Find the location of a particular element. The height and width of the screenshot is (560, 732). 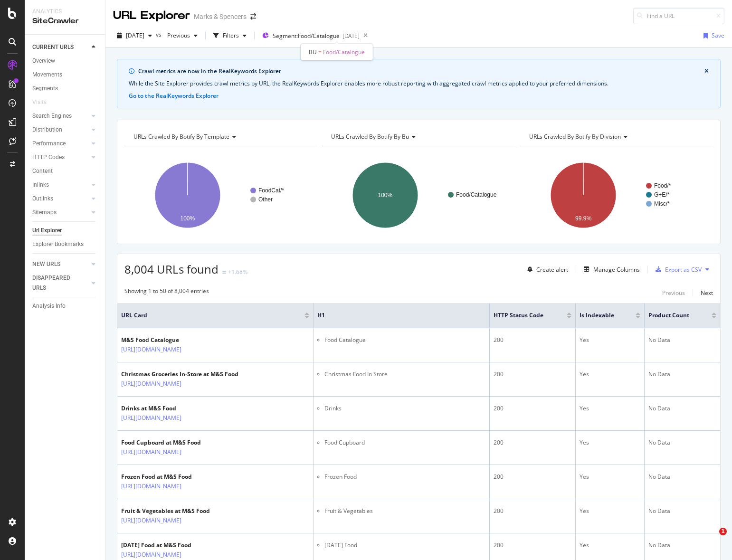

a: NEW URLS is located at coordinates (61, 264).